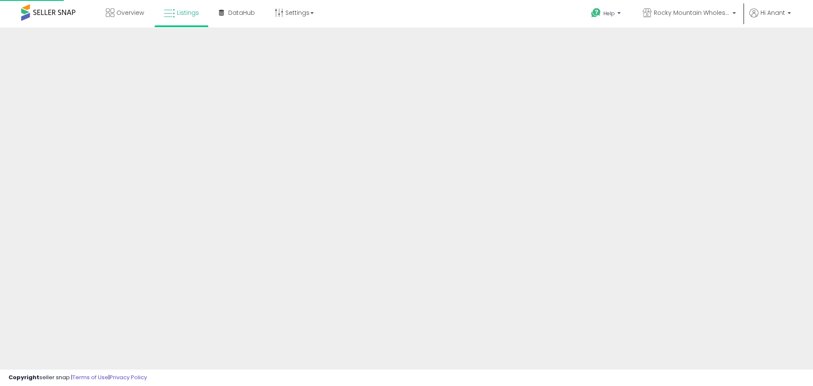  I want to click on span: Listings, so click(188, 13).